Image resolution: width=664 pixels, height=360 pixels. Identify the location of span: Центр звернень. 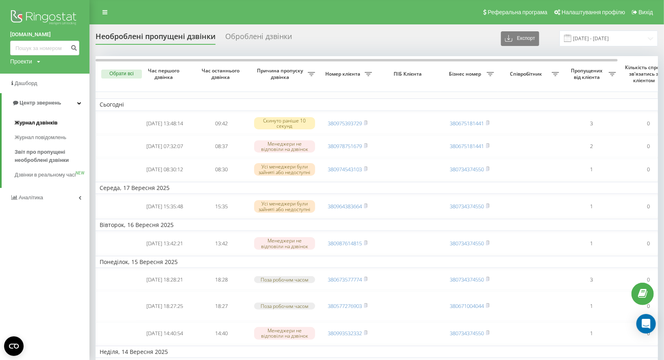
(40, 103).